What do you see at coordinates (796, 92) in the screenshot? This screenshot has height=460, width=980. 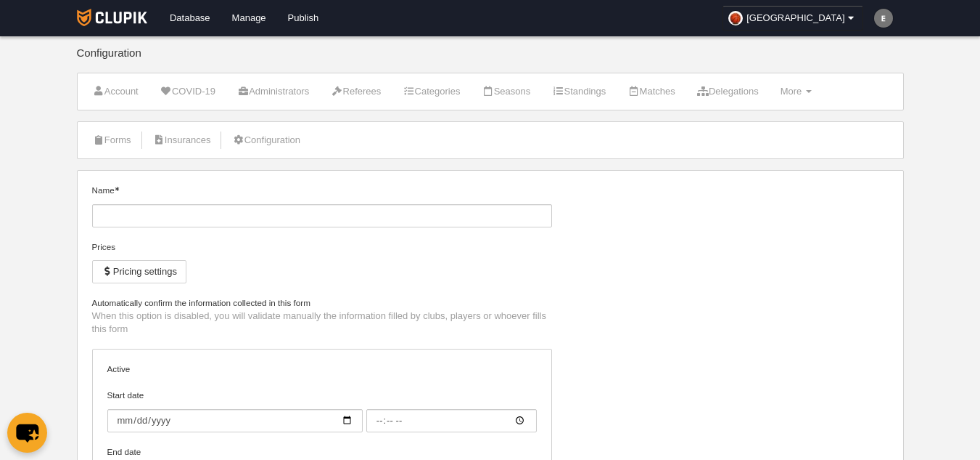 I see `a: More` at bounding box center [796, 92].